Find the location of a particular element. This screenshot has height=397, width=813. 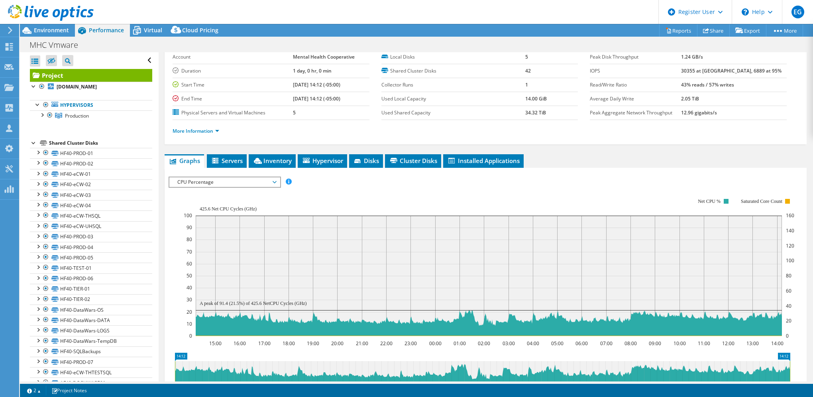

a: Project Notes is located at coordinates (69, 390).